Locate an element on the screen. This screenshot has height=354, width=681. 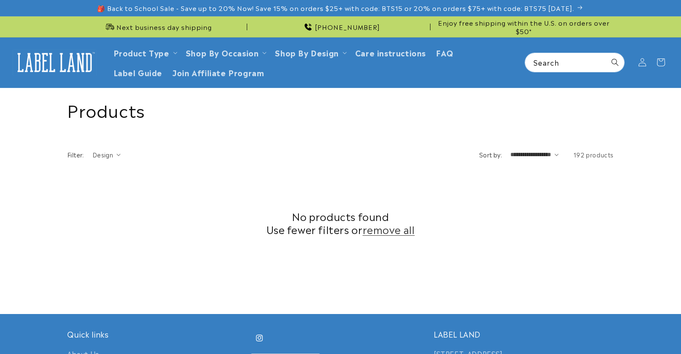
summary: Product Type is located at coordinates (145, 52).